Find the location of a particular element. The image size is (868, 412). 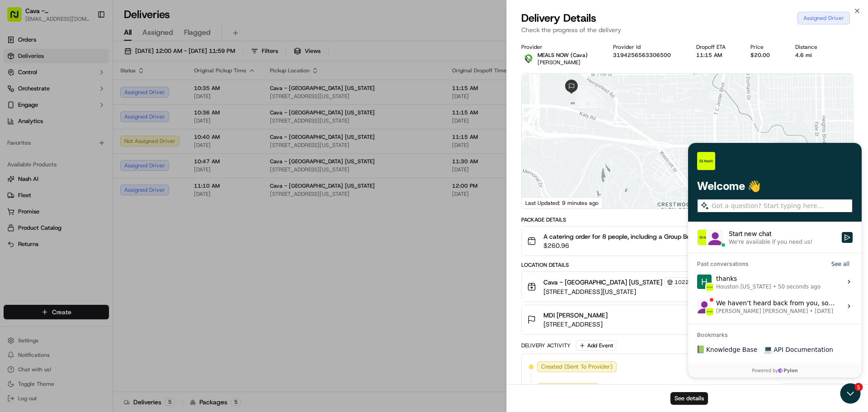

img: melas_now_logo.png is located at coordinates (528, 59).